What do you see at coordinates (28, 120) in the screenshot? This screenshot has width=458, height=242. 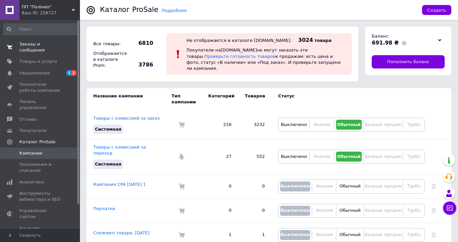 I see `span: Отзывы` at bounding box center [28, 120].